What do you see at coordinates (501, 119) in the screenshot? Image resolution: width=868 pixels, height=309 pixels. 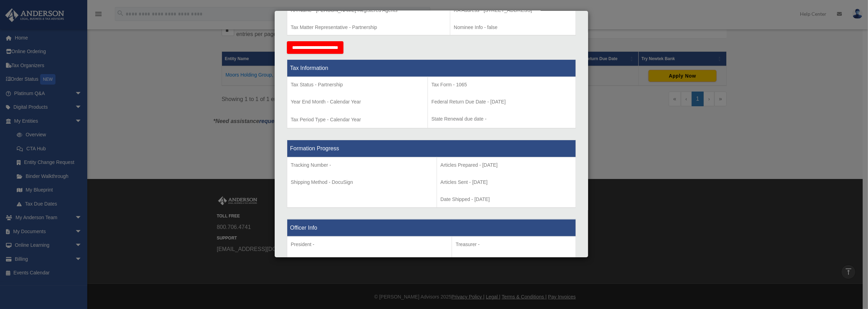 I see `p: State Renewal due date -` at bounding box center [501, 119].